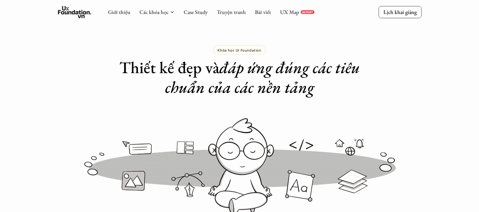 This screenshot has height=212, width=479. What do you see at coordinates (240, 50) in the screenshot?
I see `p: Khóa học UI Foundation` at bounding box center [240, 50].